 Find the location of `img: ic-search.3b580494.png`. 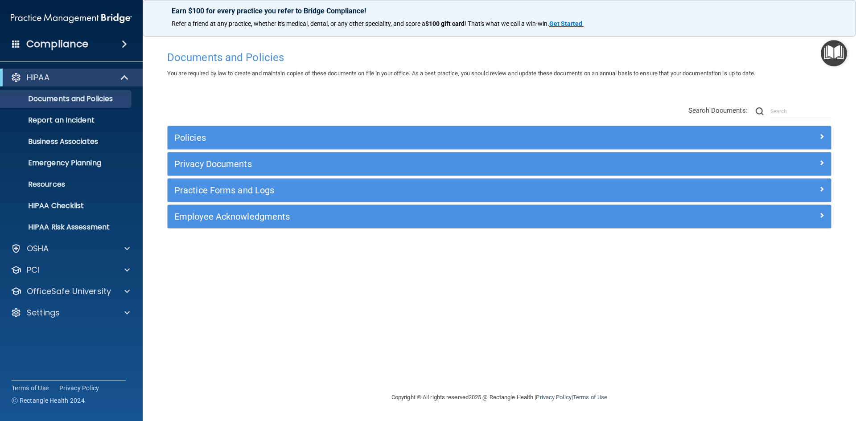

img: ic-search.3b580494.png is located at coordinates (759, 111).